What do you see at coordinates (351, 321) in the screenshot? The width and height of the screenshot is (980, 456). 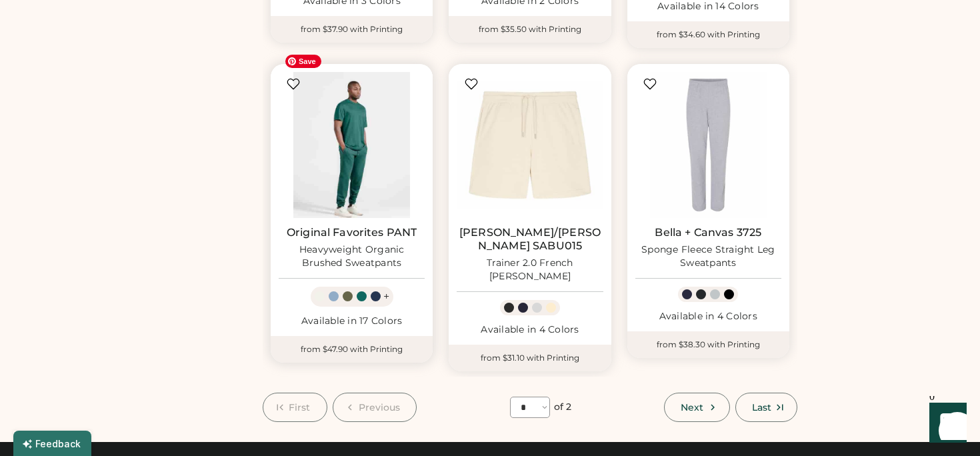 I see `div: Available in 17 Colors` at bounding box center [351, 321].